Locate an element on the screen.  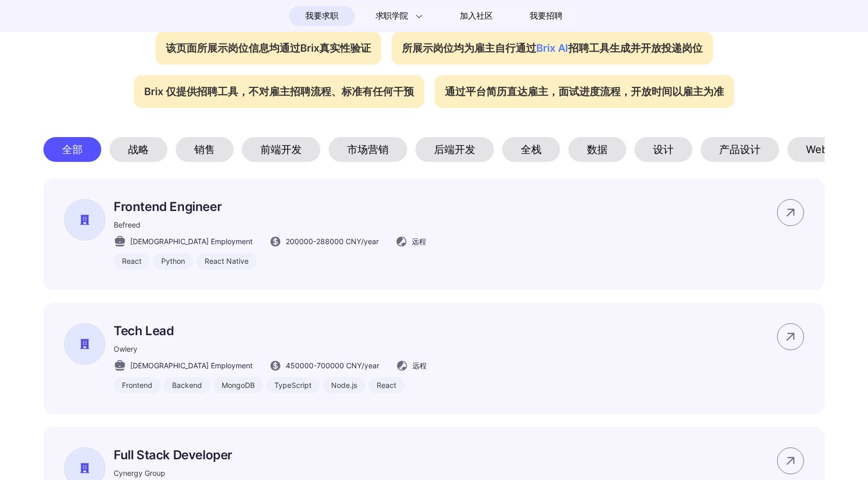
div: 该页面所展示岗位信息均通过Brix真实性验证 is located at coordinates (269, 48).